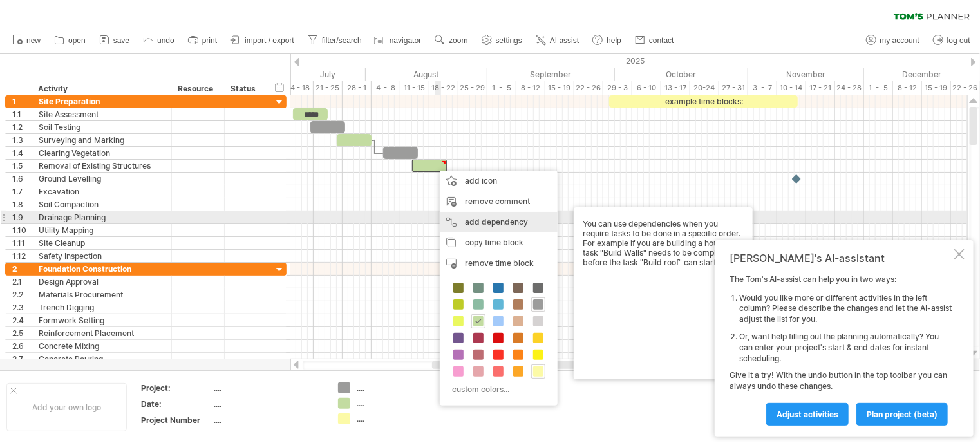 Image resolution: width=980 pixels, height=443 pixels. What do you see at coordinates (102, 307) in the screenshot?
I see `div: Trench Digging` at bounding box center [102, 307].